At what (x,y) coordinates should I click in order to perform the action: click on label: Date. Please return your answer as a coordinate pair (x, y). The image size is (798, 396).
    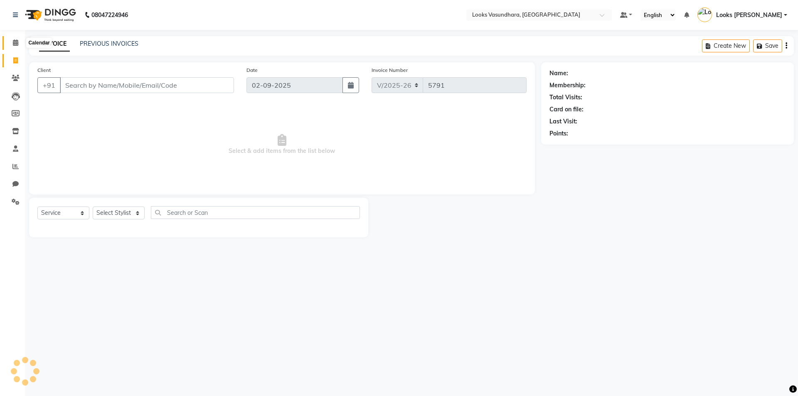
    Looking at the image, I should click on (252, 70).